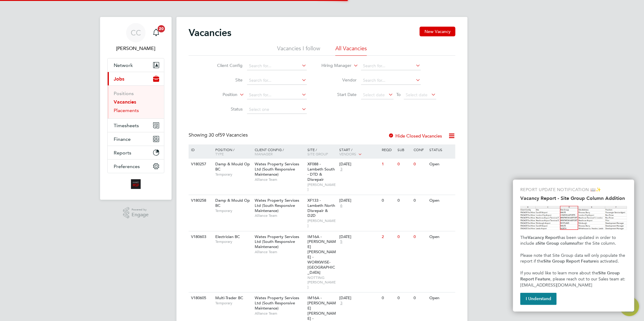 The height and width of the screenshot is (321, 644). What do you see at coordinates (277, 110) in the screenshot?
I see `input: Select one` at bounding box center [277, 110].